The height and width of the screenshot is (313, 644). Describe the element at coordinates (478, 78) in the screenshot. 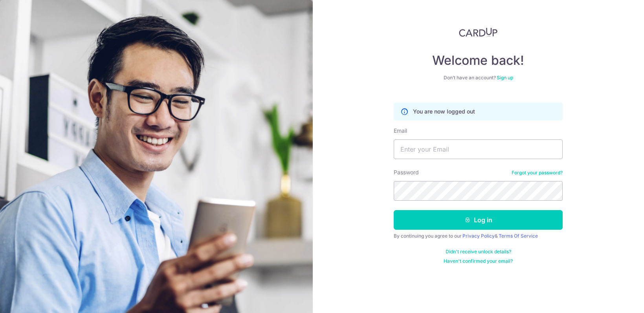

I see `div: Don’t have an account?` at that location.